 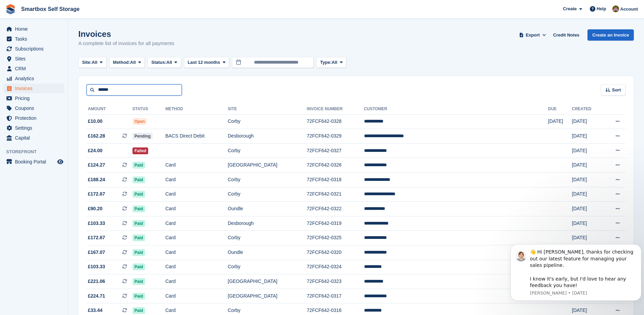 I want to click on span: Coupons, so click(x=35, y=108).